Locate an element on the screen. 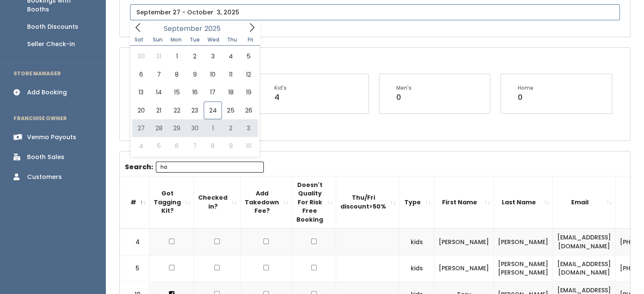 The image size is (644, 294). label: Search: is located at coordinates (194, 167).